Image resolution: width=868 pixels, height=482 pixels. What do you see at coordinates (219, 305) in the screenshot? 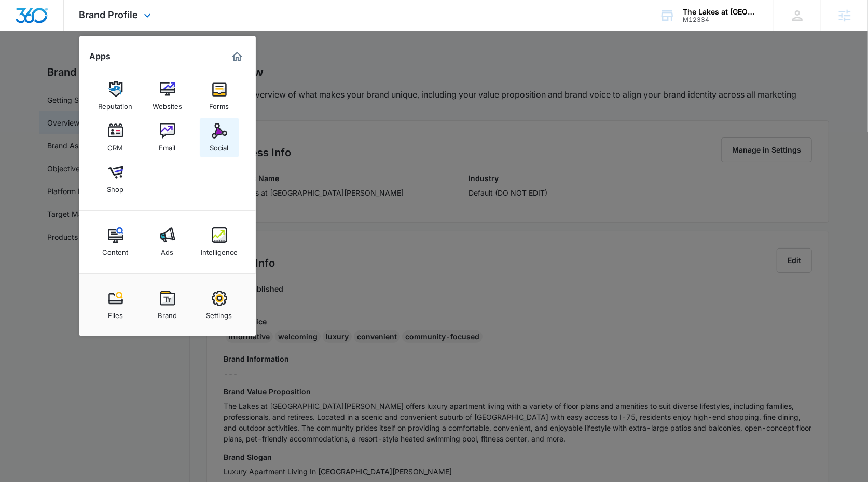
I see `a: Settings` at bounding box center [219, 305].